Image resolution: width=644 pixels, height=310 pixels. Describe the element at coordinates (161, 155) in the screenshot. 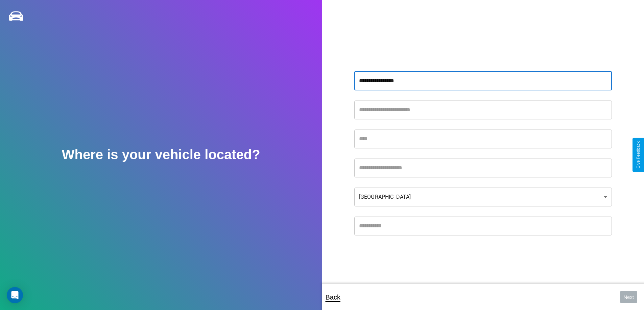

I see `h2: Where is your vehicle located?` at that location.